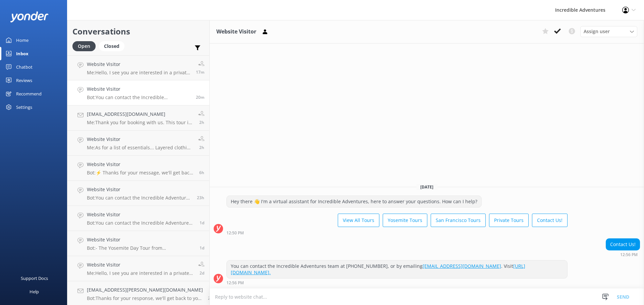  I want to click on div: Closed, so click(112, 46).